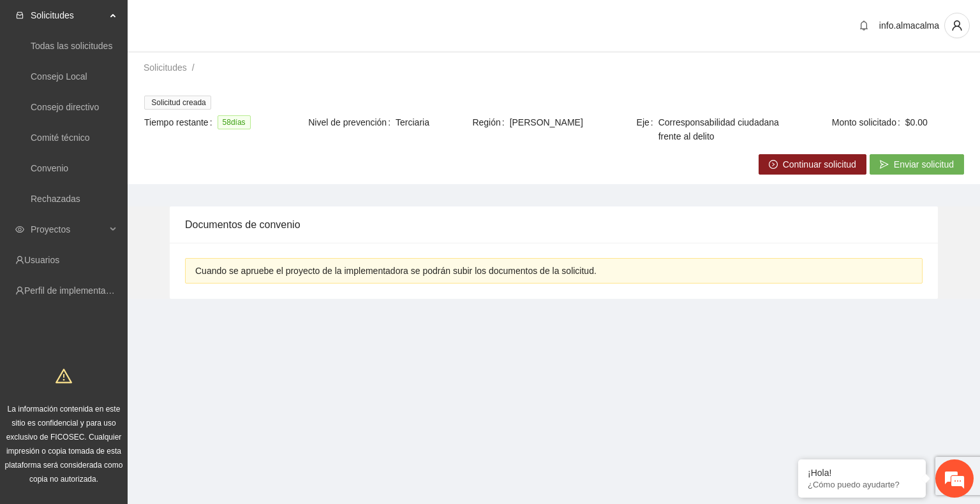  I want to click on a: Todas las solicitudes, so click(71, 46).